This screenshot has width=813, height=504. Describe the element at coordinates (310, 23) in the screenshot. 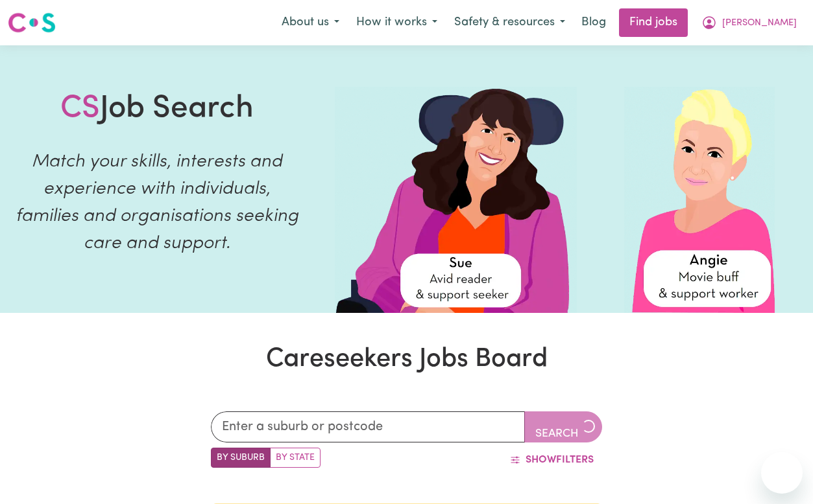

I see `button: About us` at that location.